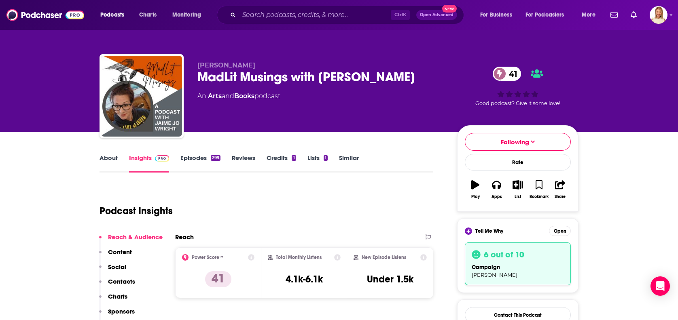  Describe the element at coordinates (545, 15) in the screenshot. I see `span: For Podcasters` at that location.